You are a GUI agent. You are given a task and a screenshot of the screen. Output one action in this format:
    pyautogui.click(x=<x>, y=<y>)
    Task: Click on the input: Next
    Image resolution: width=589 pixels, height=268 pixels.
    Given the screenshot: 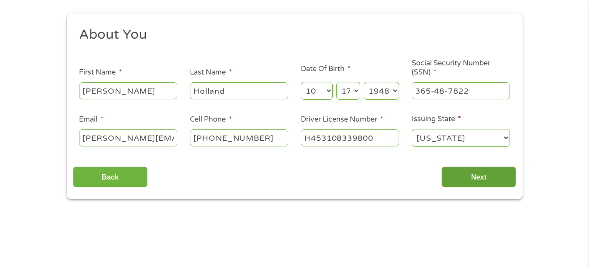 What is the action you would take?
    pyautogui.click(x=478, y=177)
    